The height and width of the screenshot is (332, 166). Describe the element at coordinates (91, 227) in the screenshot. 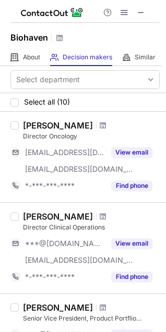

I see `div: Director Clinical Operations` at that location.